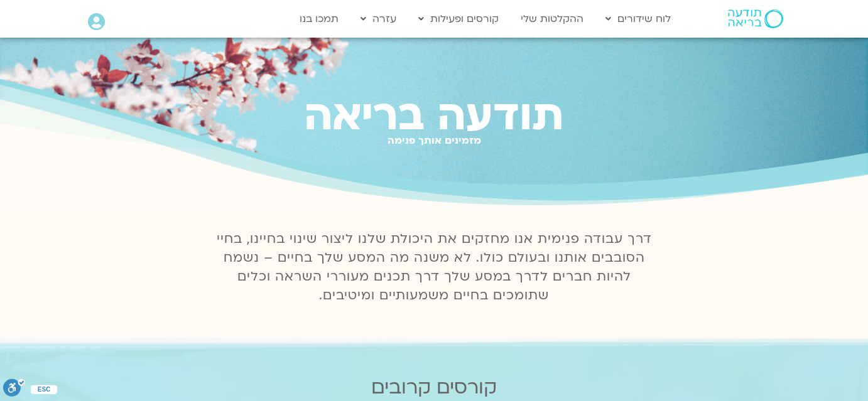 The height and width of the screenshot is (401, 868). Describe the element at coordinates (319, 19) in the screenshot. I see `a: תמכו בנו` at that location.